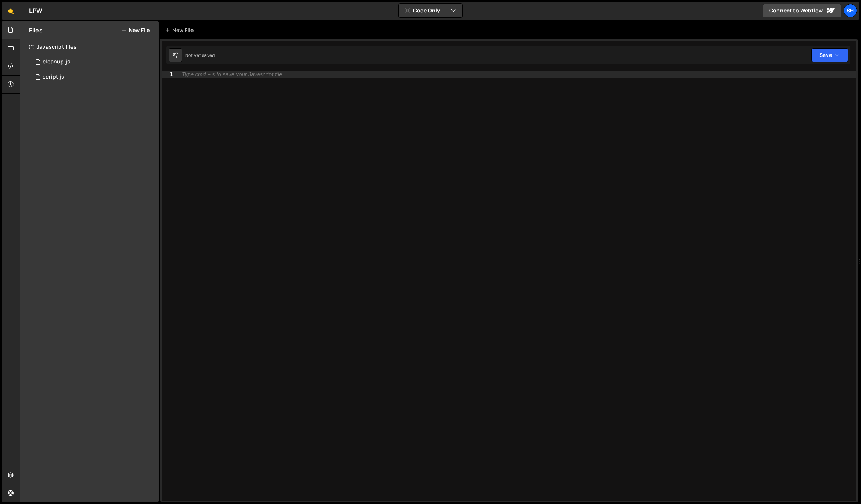 The height and width of the screenshot is (504, 861). What do you see at coordinates (94, 62) in the screenshot?
I see `div: 16168/43472.js` at bounding box center [94, 62].